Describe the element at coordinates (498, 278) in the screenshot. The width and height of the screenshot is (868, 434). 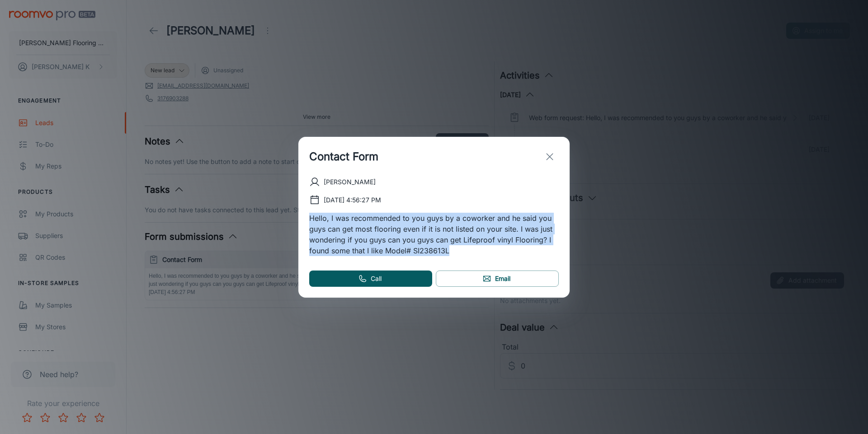
I see `a: Email` at that location.